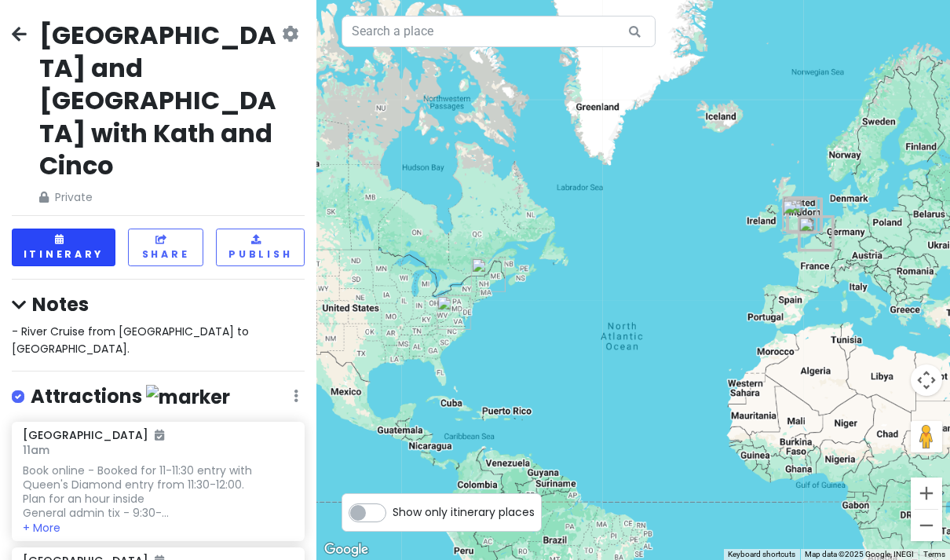  What do you see at coordinates (803, 215) in the screenshot?
I see `div: Windsor Castle` at bounding box center [803, 215].